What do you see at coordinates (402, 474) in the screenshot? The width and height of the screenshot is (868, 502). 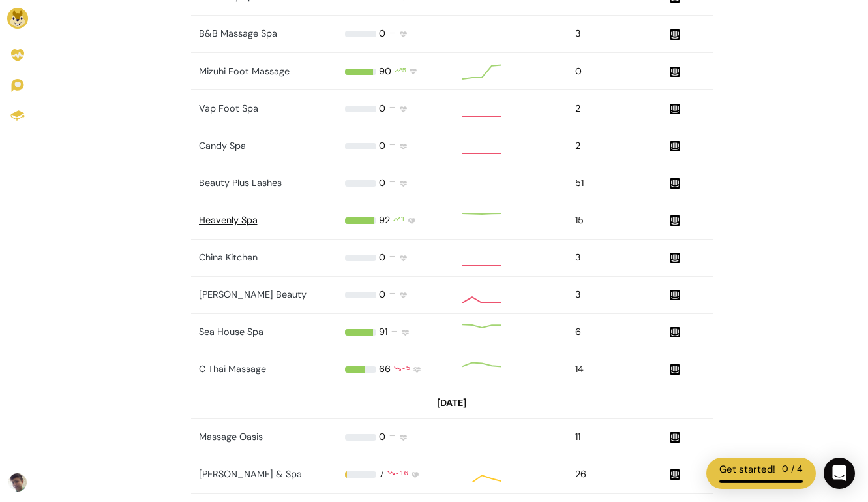 I see `div: -16` at bounding box center [402, 474].